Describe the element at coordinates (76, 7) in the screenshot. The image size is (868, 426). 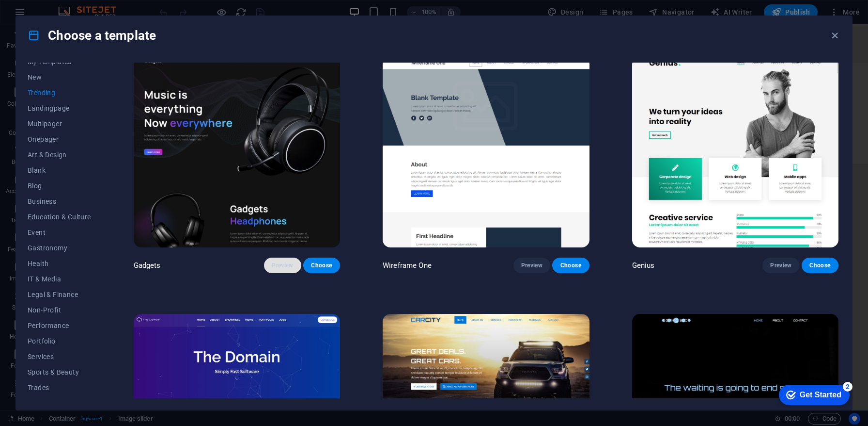
I see `div: 2` at that location.